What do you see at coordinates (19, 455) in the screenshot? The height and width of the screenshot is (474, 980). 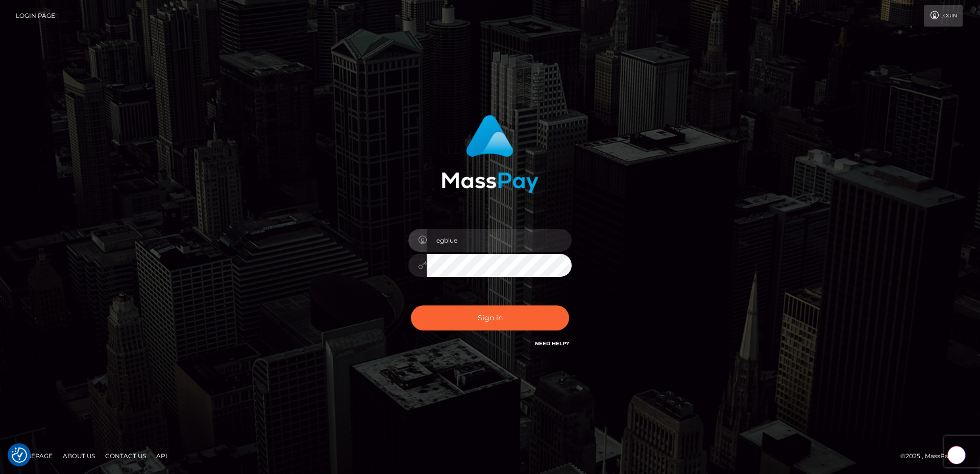 I see `button: Consent Preferences` at bounding box center [19, 455].